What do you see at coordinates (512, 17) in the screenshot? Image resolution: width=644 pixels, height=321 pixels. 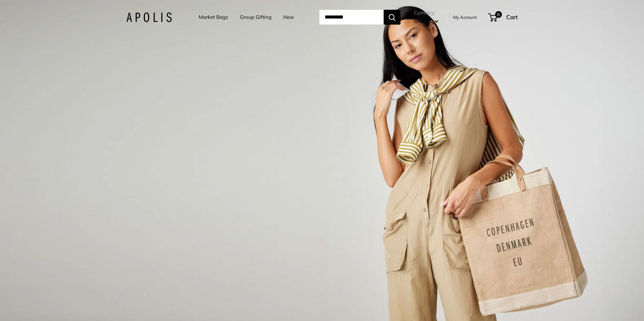 I see `span: Cart` at bounding box center [512, 17].